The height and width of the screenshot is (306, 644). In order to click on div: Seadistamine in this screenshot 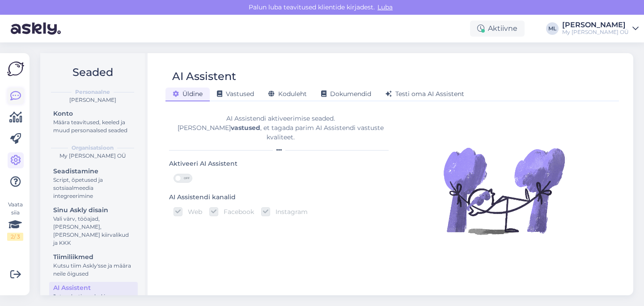, I will do `click(94, 171)`.